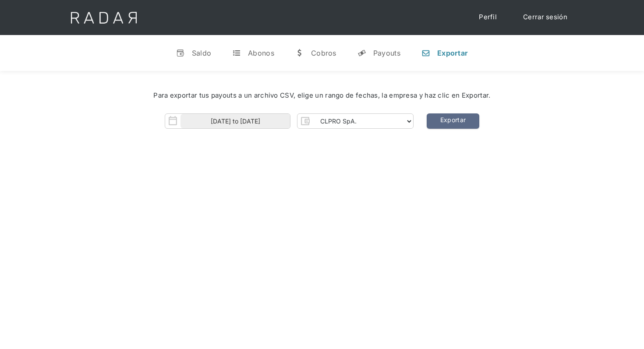  Describe the element at coordinates (261, 53) in the screenshot. I see `div: Abonos` at that location.